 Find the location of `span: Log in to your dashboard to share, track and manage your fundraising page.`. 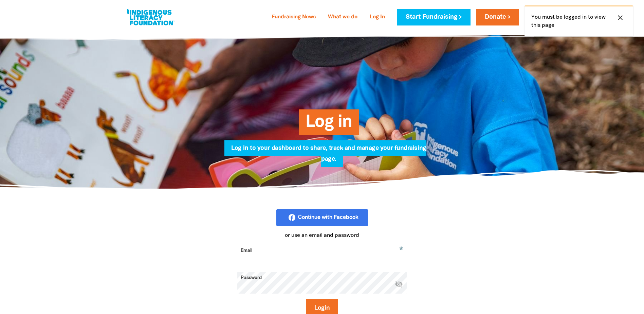

span: Log in to your dashboard to share, track and manage your fundraising page. is located at coordinates (329, 156).